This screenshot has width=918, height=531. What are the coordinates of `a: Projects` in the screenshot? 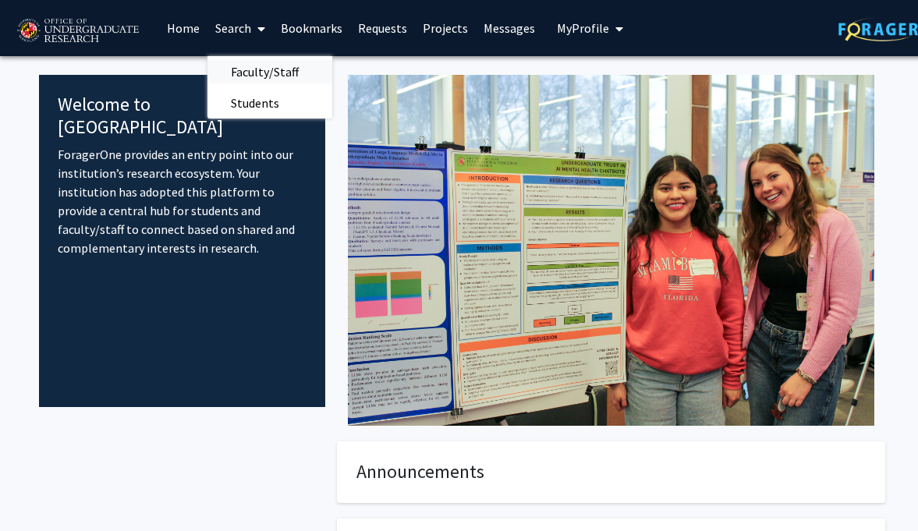 It's located at (446, 28).